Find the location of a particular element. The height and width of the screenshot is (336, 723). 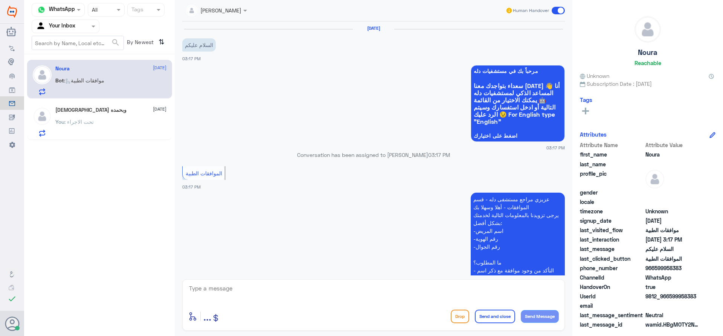

span: By Newest is located at coordinates (140, 43).